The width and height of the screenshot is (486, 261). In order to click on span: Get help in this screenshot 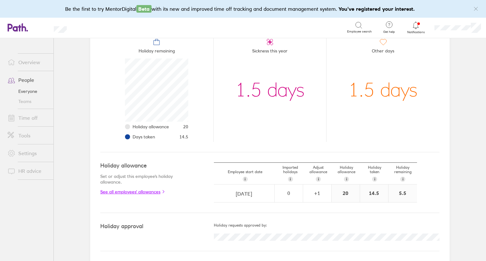, I will do `click(389, 32)`.